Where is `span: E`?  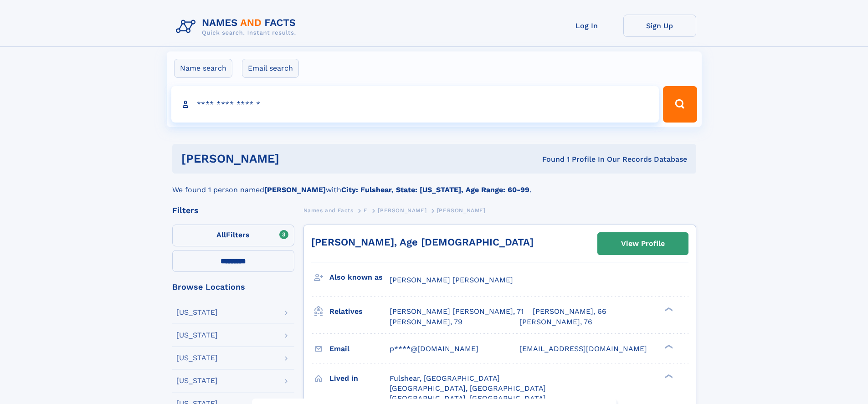 span: E is located at coordinates (365, 210).